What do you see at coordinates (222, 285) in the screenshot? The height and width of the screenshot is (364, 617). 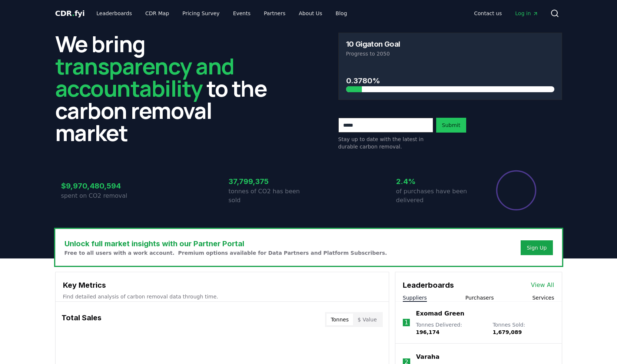 I see `h3: Key Metrics` at bounding box center [222, 285].